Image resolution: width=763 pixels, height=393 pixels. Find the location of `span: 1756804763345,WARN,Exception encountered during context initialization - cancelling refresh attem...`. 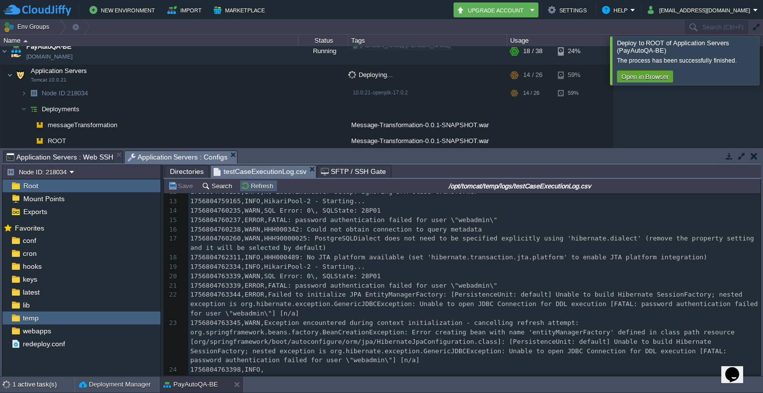

span: 1756804763345,WARN,Exception encountered during context initialization - cancelling refresh attem... is located at coordinates (465, 341).